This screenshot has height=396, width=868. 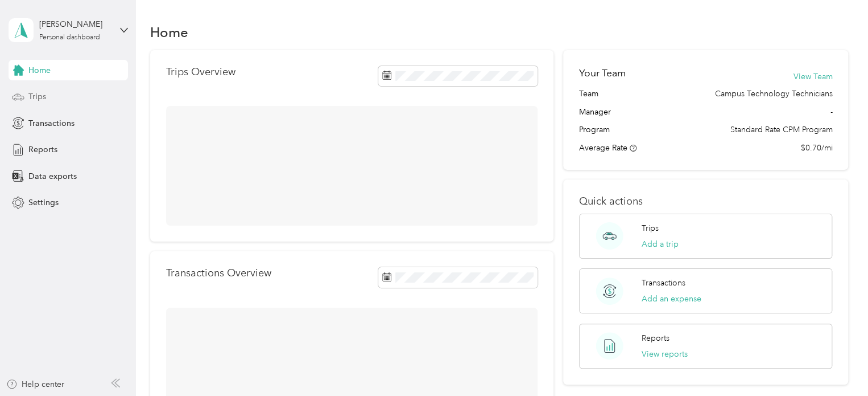 What do you see at coordinates (43, 202) in the screenshot?
I see `span: Settings` at bounding box center [43, 202].